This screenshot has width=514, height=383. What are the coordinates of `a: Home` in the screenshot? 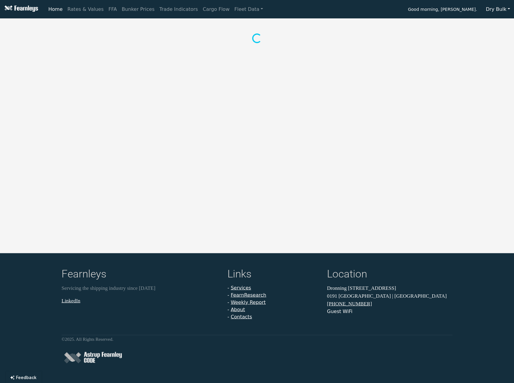 It's located at (55, 9).